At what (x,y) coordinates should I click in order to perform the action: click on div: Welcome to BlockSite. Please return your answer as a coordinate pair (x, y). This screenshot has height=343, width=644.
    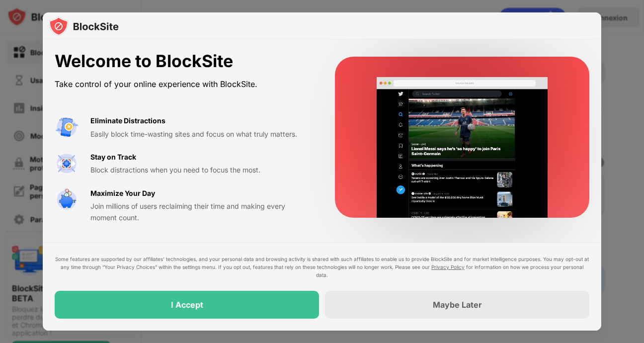
    Looking at the image, I should click on (183, 61).